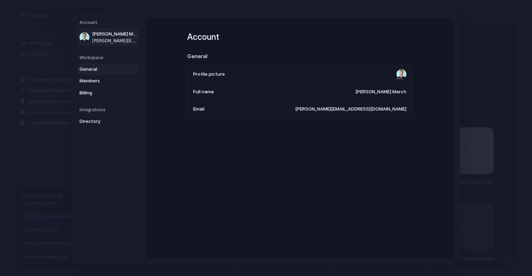 Image resolution: width=532 pixels, height=276 pixels. Describe the element at coordinates (108, 69) in the screenshot. I see `a: General` at that location.